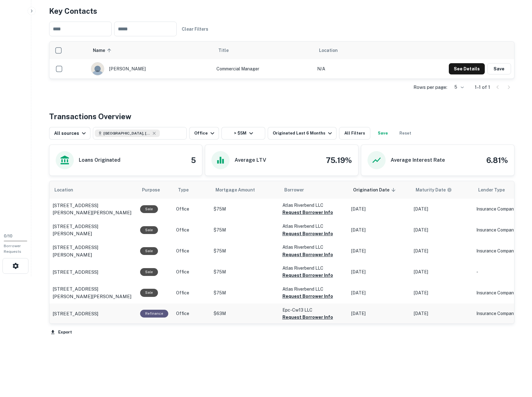 Image resolution: width=532 pixels, height=397 pixels. Describe the element at coordinates (355, 133) in the screenshot. I see `button: All Filters` at that location.